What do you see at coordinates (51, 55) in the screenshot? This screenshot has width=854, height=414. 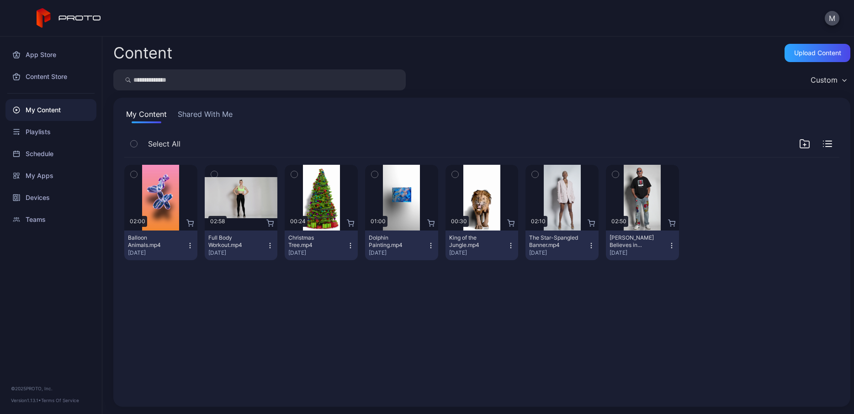 I see `a: App Store` at bounding box center [51, 55].